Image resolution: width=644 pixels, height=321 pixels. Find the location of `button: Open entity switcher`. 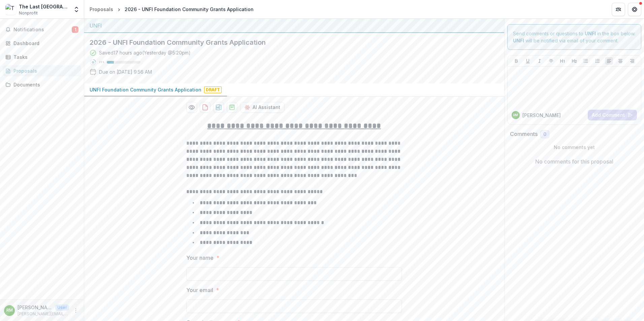

button: Open entity switcher is located at coordinates (77, 10).